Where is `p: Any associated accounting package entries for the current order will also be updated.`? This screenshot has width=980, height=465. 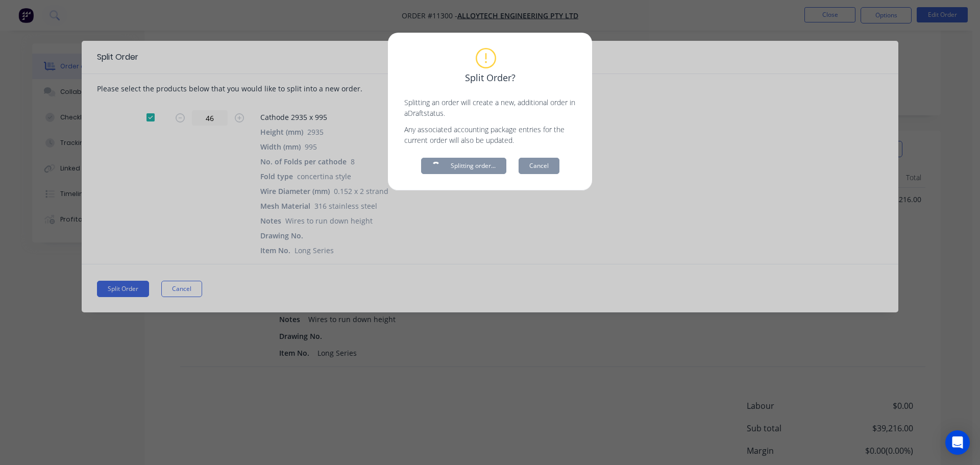
p: Any associated accounting package entries for the current order will also be updated. is located at coordinates (490, 135).